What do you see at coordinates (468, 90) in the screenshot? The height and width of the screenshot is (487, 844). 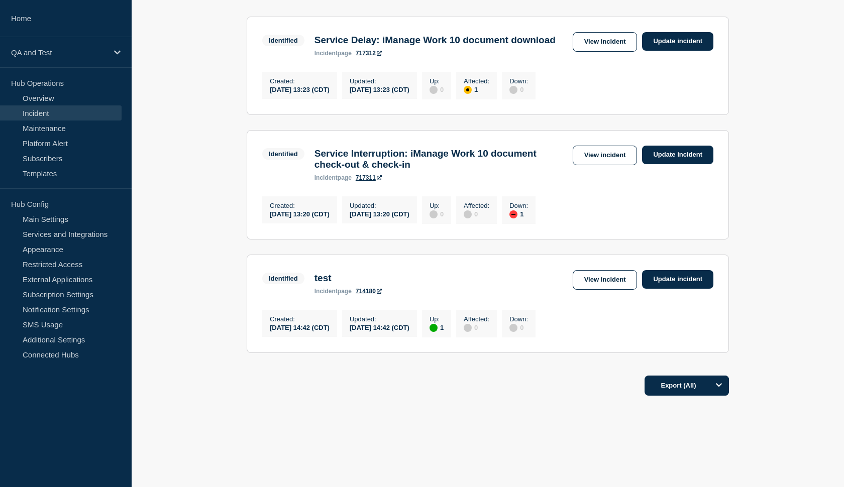 I see `div: affected` at bounding box center [468, 90].